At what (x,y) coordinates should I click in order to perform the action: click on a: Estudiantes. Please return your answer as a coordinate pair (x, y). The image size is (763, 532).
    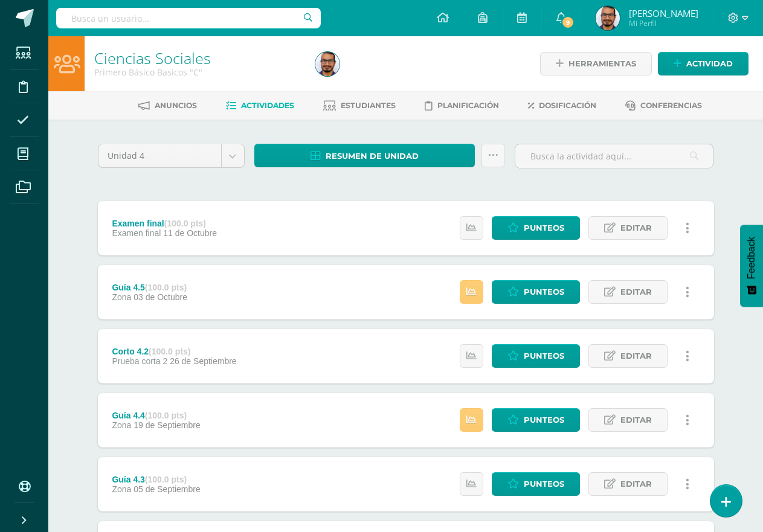
    Looking at the image, I should click on (359, 106).